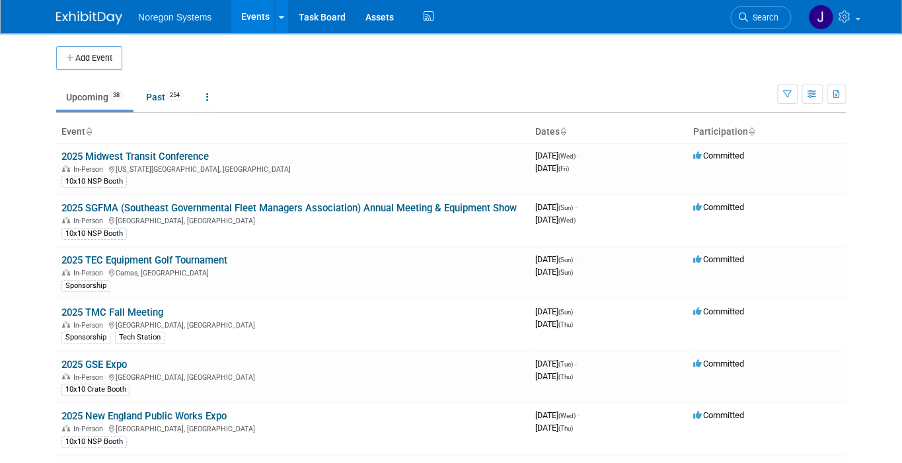  Describe the element at coordinates (293, 132) in the screenshot. I see `th: Event` at that location.